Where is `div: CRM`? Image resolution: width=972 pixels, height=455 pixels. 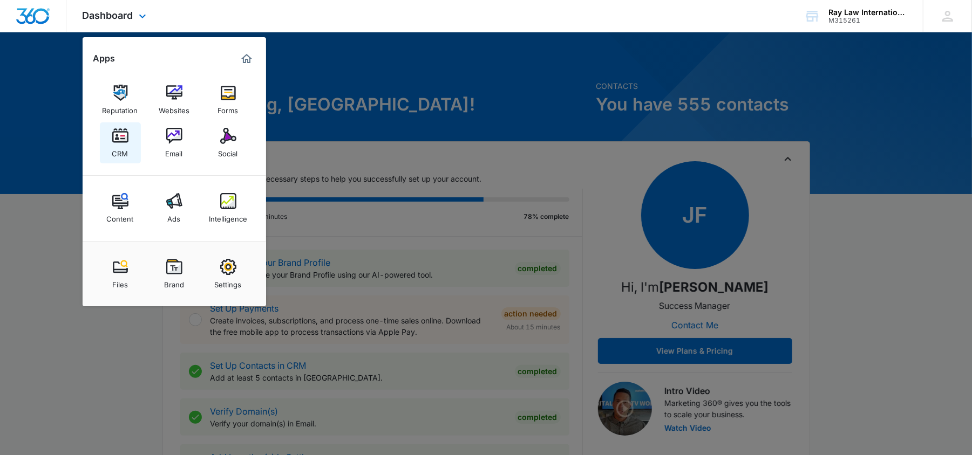
div: CRM is located at coordinates (120, 151).